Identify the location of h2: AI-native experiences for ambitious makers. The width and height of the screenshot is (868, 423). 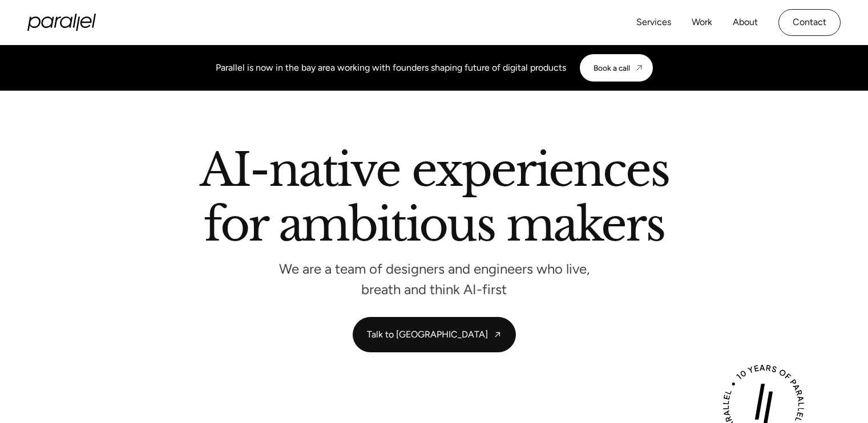
(434, 199).